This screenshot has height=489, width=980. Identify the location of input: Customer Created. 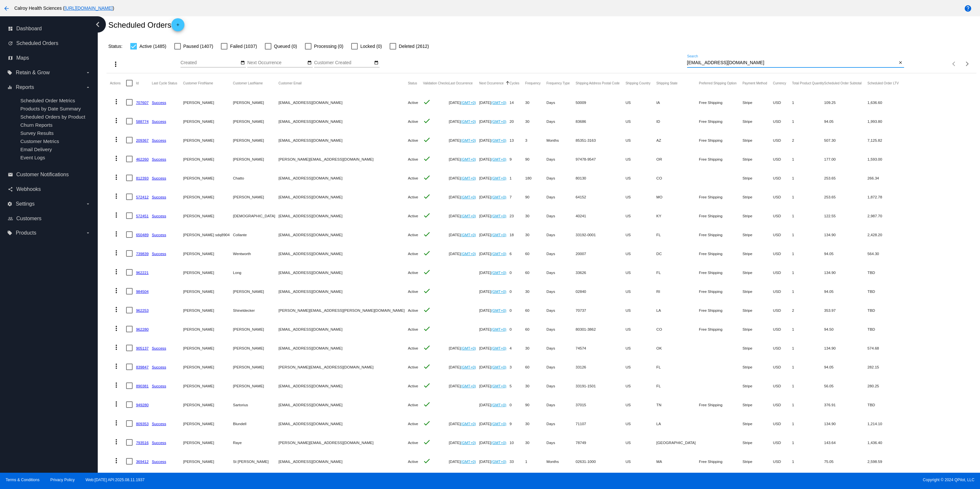
(343, 63).